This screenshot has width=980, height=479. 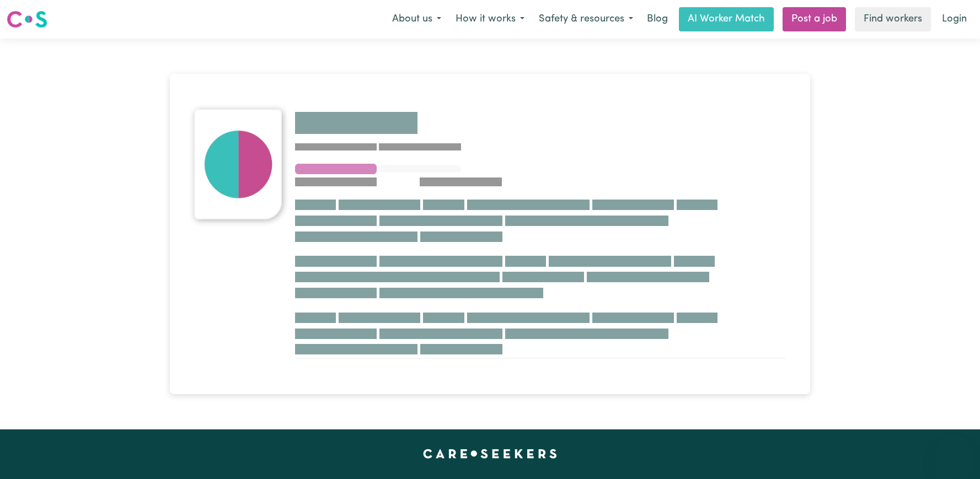 What do you see at coordinates (27, 19) in the screenshot?
I see `a: Careseekers logo` at bounding box center [27, 19].